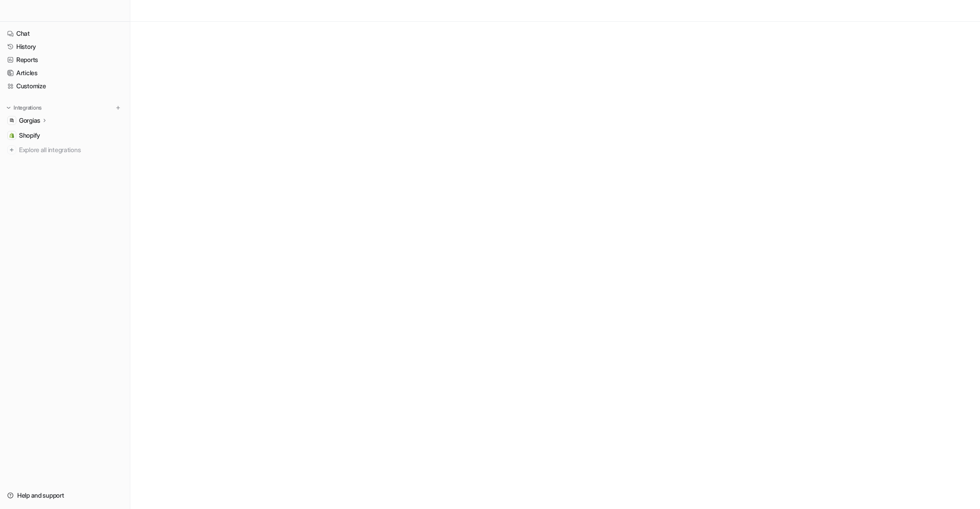 Image resolution: width=980 pixels, height=509 pixels. Describe the element at coordinates (65, 47) in the screenshot. I see `a: History` at that location.